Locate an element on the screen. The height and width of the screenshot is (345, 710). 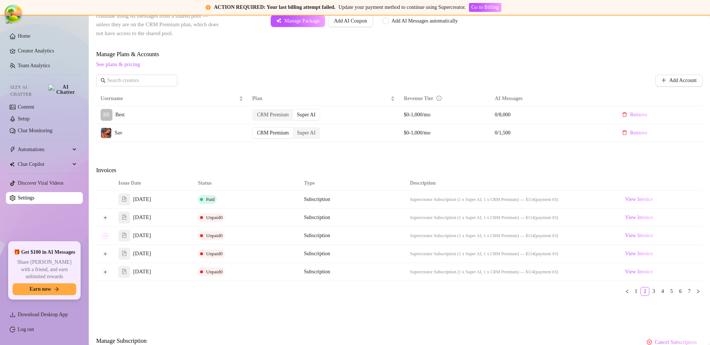
a: Chat Monitoring is located at coordinates (35, 130).